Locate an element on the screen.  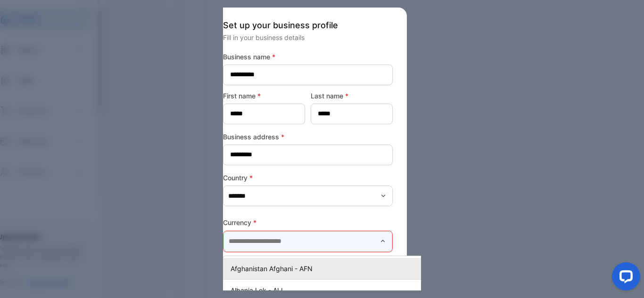
button: Open LiveChat chat widget is located at coordinates (22, 18).